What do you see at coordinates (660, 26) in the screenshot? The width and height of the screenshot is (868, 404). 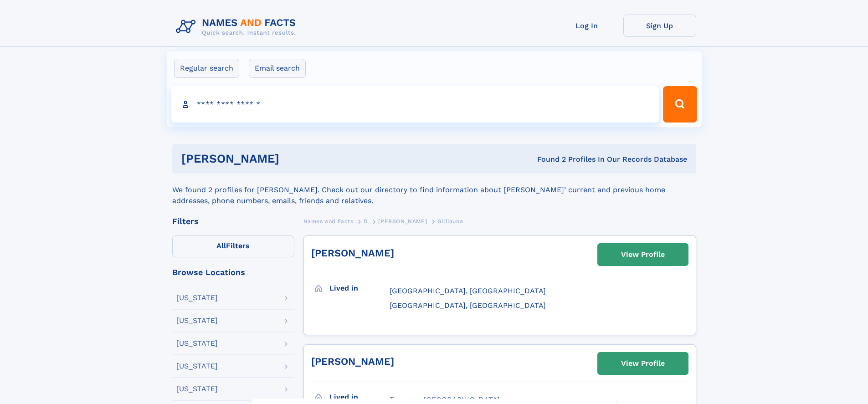 I see `a: Sign Up` at bounding box center [660, 26].